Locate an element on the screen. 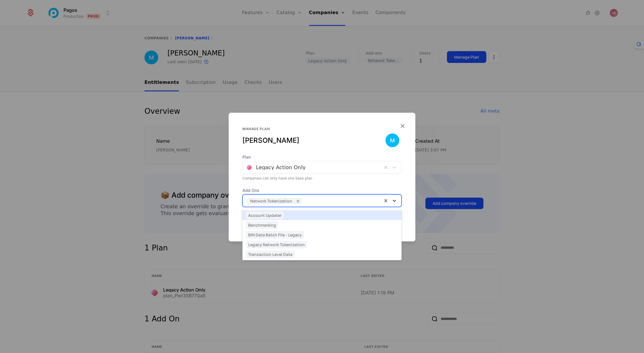 The height and width of the screenshot is (353, 644). span: Plan is located at coordinates (322, 157).